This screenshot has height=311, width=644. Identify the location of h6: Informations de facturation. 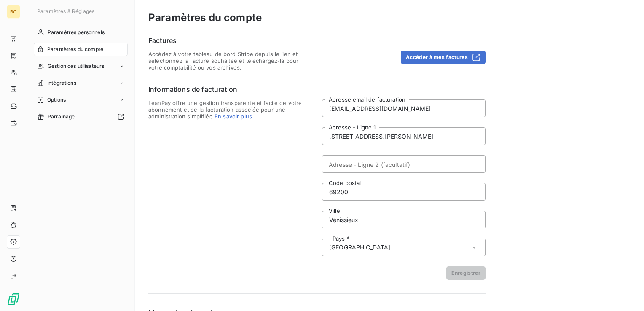
(317, 89).